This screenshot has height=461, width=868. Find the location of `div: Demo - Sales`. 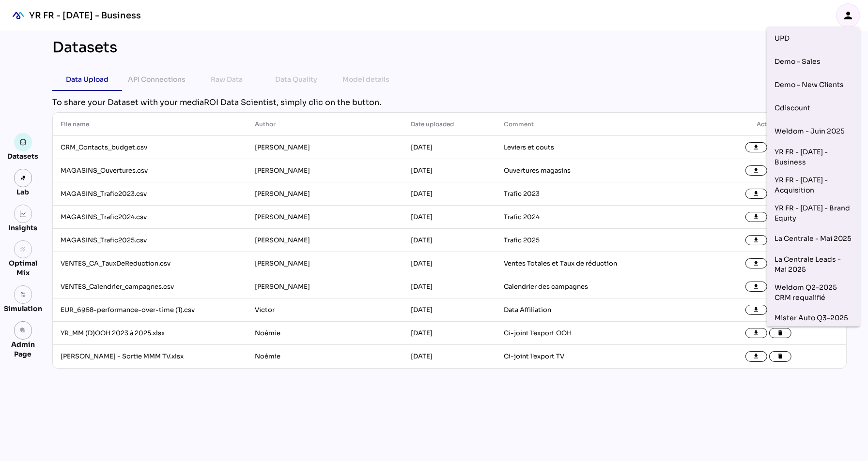

div: Demo - Sales is located at coordinates (814, 62).